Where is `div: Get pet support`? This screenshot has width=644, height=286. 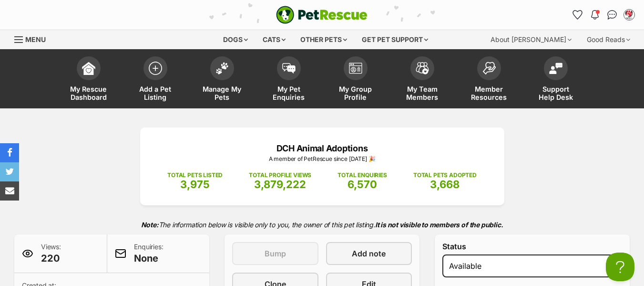 div: Get pet support is located at coordinates (395, 40).